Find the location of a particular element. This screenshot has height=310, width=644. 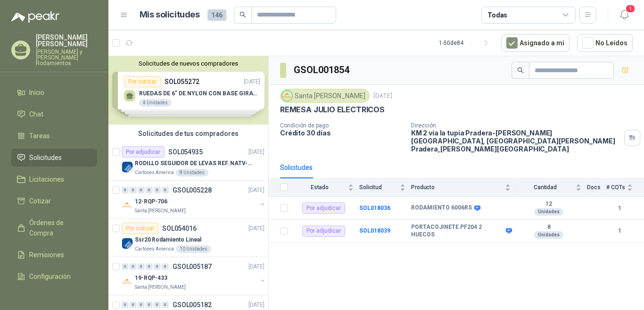

a: Tareas is located at coordinates (54, 136).